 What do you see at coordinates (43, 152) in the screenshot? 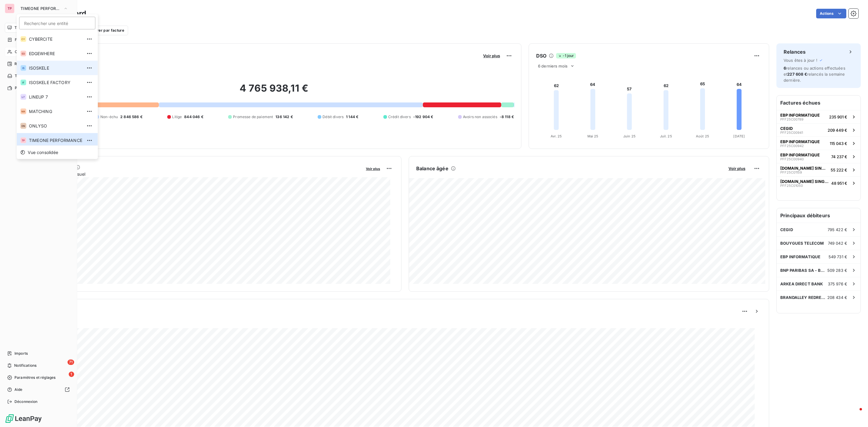
I see `span: Vue consolidée` at bounding box center [43, 152].